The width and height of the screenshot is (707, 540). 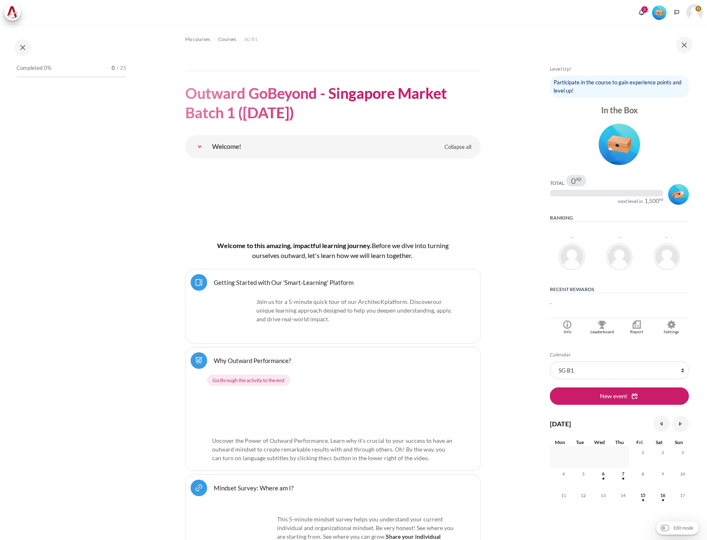 I want to click on a: Friday, 15 August events, so click(x=643, y=496).